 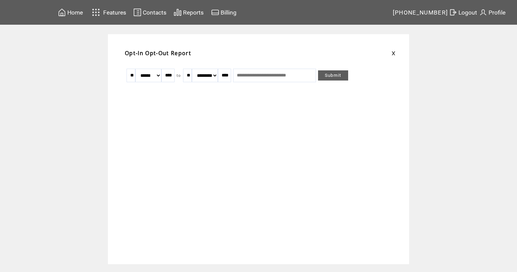 What do you see at coordinates (179, 75) in the screenshot?
I see `span: to` at bounding box center [179, 75].